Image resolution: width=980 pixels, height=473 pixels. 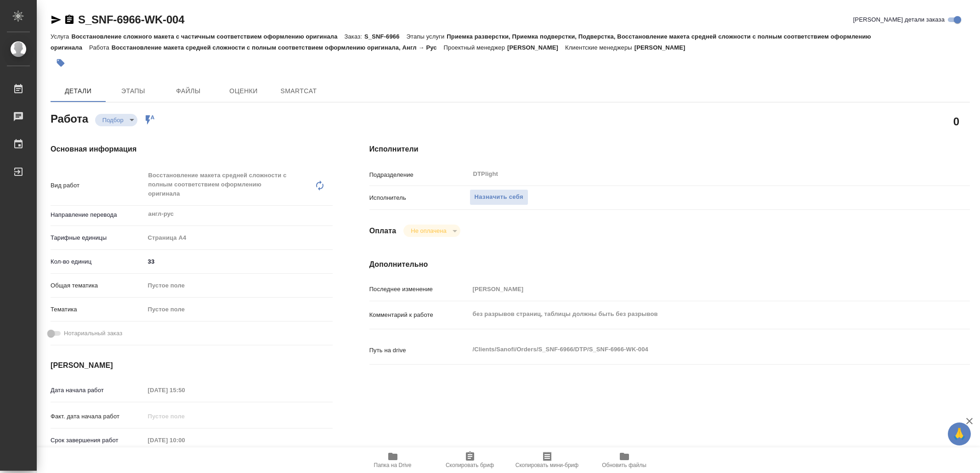 What do you see at coordinates (97, 310) in the screenshot?
I see `p: Тематика` at bounding box center [97, 310].